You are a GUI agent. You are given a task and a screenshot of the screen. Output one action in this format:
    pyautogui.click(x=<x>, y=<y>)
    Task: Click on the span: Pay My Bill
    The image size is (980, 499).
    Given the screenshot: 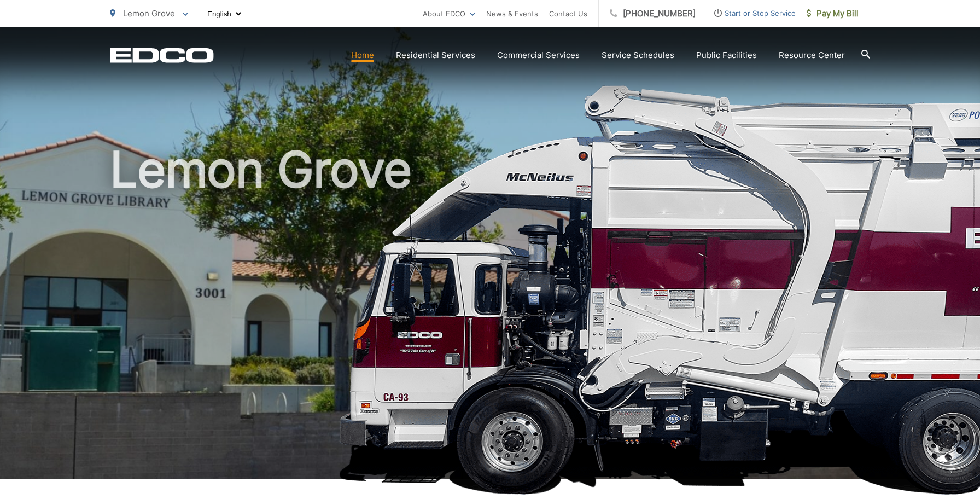 What is the action you would take?
    pyautogui.click(x=832, y=13)
    